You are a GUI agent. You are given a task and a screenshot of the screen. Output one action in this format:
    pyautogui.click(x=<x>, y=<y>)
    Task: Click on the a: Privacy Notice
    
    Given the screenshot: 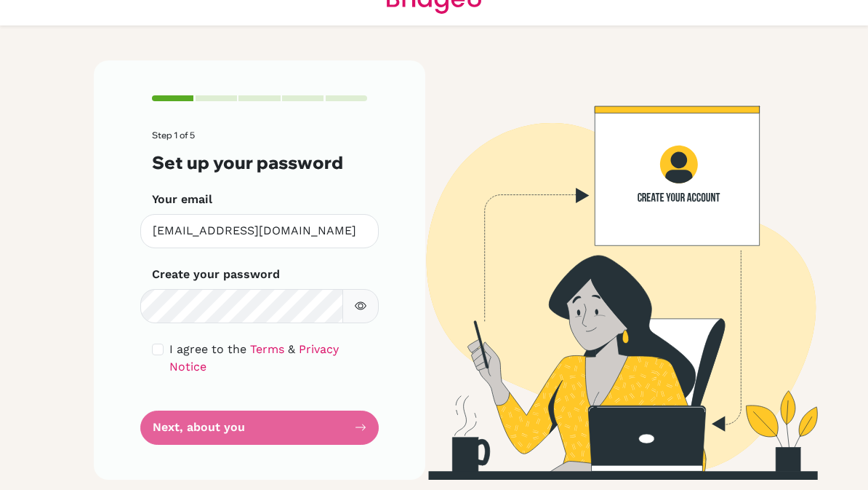 What is the action you would take?
    pyautogui.click(x=254, y=357)
    